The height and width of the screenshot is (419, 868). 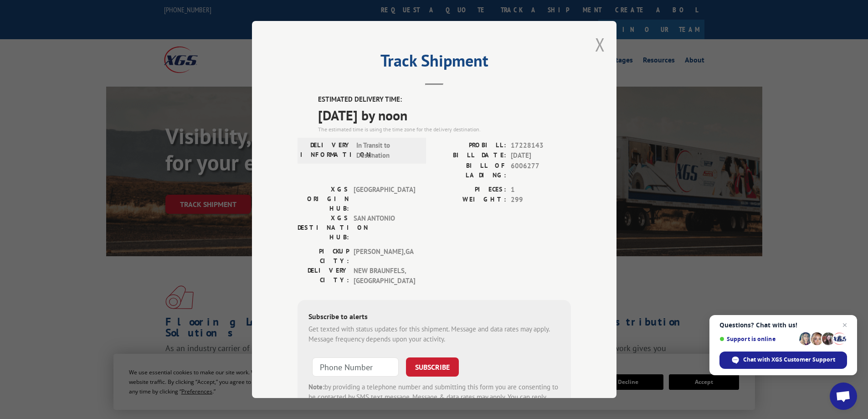 What do you see at coordinates (384, 228) in the screenshot?
I see `span: SAN ANTONIO` at bounding box center [384, 228].